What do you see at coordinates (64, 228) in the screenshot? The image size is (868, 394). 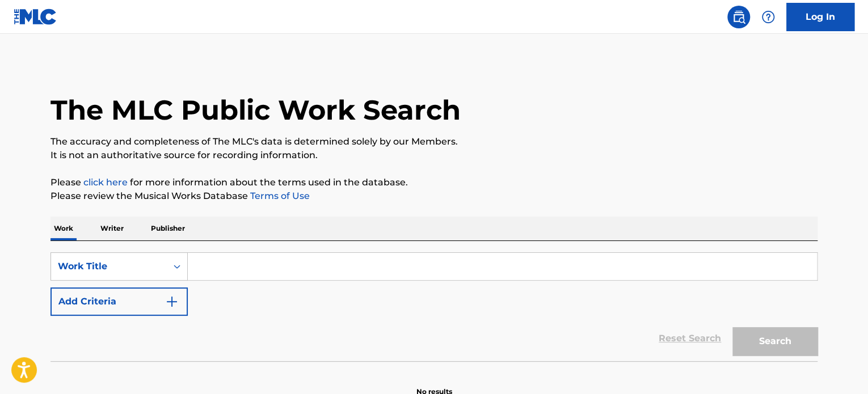 I see `p: Work` at bounding box center [64, 228].